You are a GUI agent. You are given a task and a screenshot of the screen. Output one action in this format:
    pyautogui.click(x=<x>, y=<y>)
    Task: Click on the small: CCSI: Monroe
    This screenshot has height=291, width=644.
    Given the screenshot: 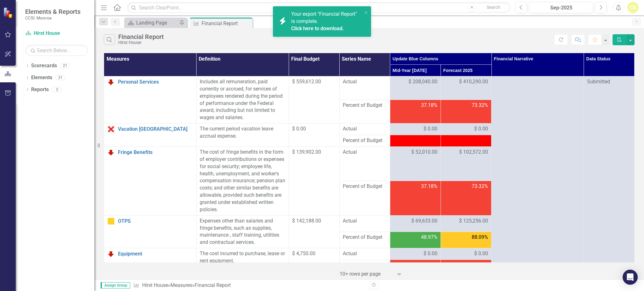 What is the action you would take?
    pyautogui.click(x=53, y=18)
    